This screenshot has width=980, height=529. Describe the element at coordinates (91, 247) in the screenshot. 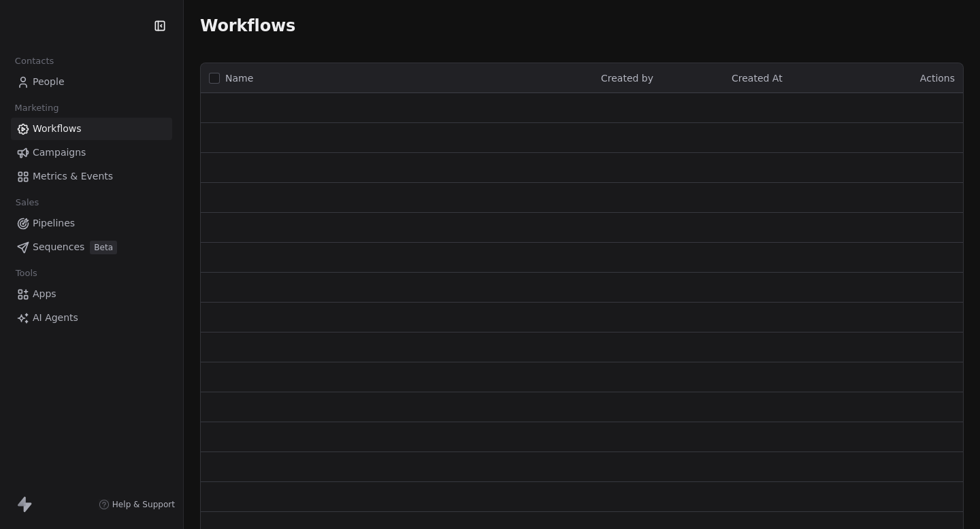

I see `a: SequencesBeta` at that location.